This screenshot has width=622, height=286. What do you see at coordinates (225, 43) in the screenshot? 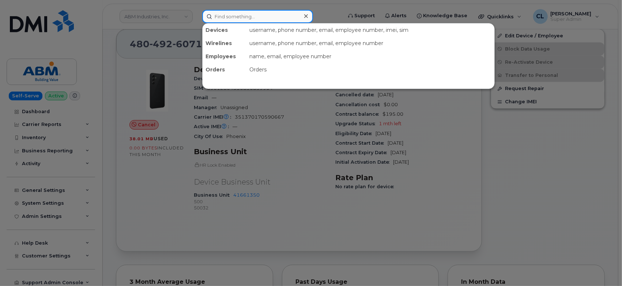
I see `div: Wirelines` at bounding box center [225, 43].